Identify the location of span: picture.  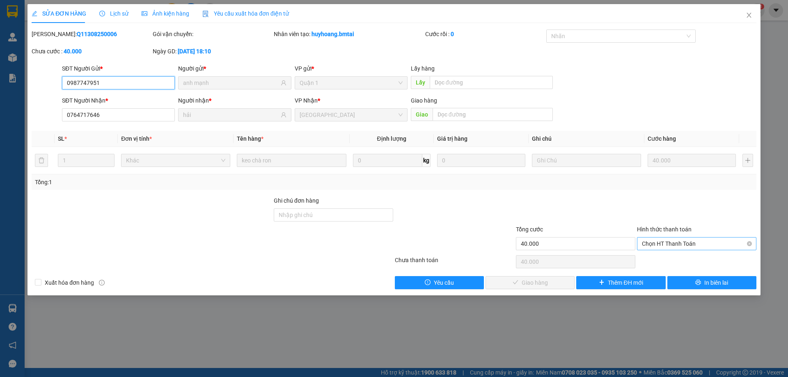
(144, 14).